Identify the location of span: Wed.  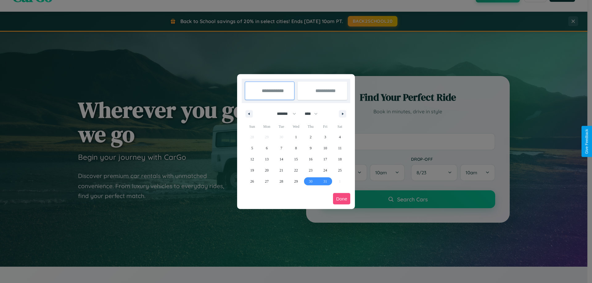
(296, 127).